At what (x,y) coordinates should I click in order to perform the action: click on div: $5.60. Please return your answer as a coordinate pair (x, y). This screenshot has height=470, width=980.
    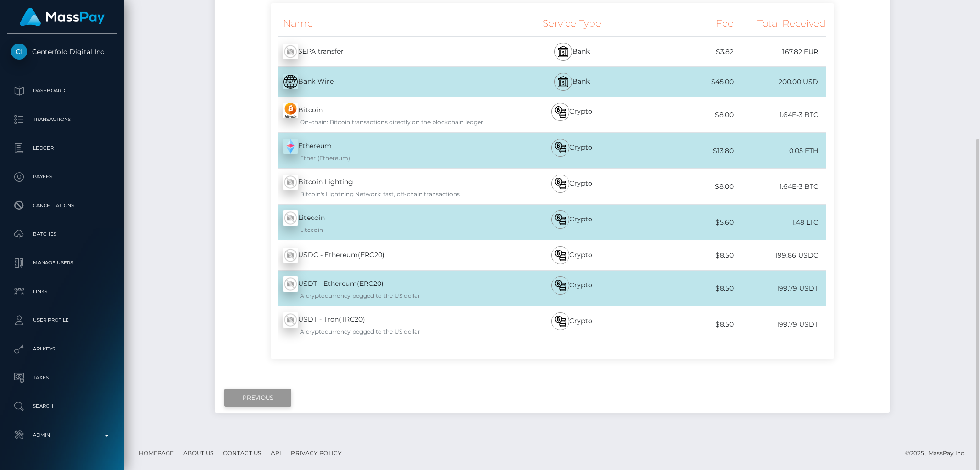
    Looking at the image, I should click on (687, 222).